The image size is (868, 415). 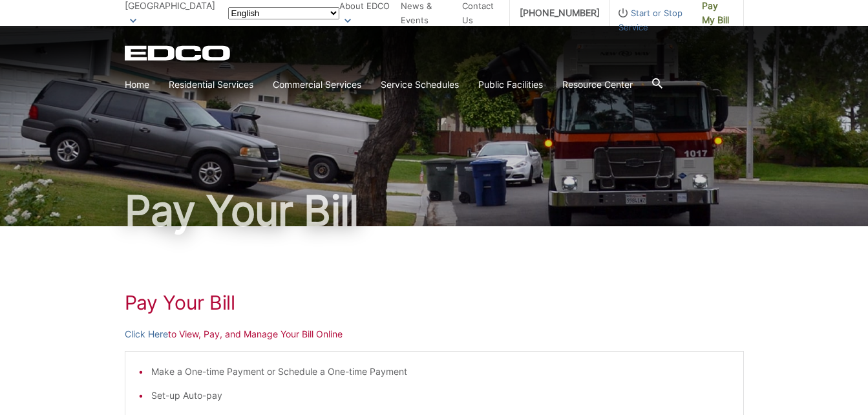 What do you see at coordinates (441, 396) in the screenshot?
I see `li: Set-up Auto-pay` at bounding box center [441, 396].